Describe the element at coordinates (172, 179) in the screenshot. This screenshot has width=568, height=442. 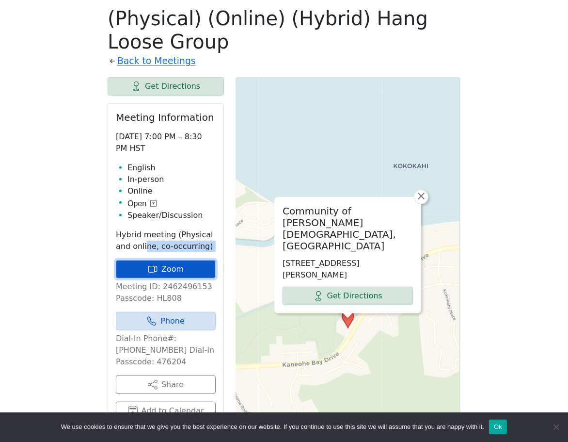
I see `li: In-person` at that location.